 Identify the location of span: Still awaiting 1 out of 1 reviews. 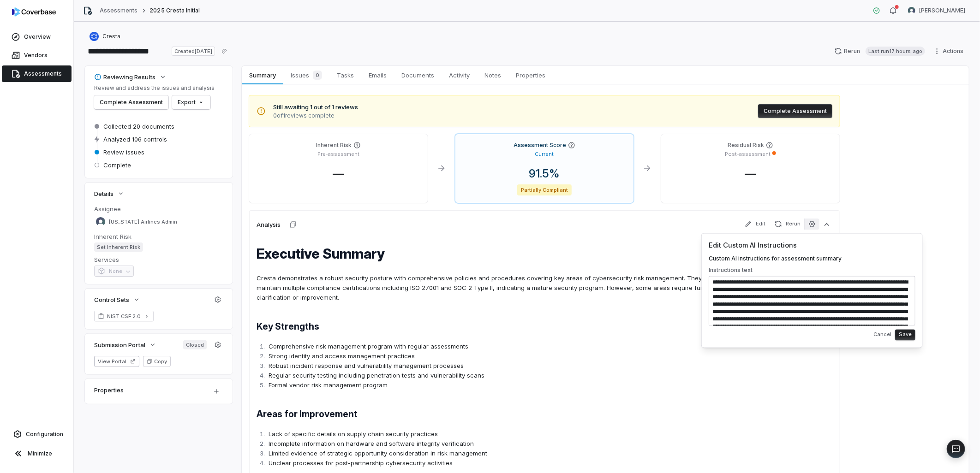
(316, 107).